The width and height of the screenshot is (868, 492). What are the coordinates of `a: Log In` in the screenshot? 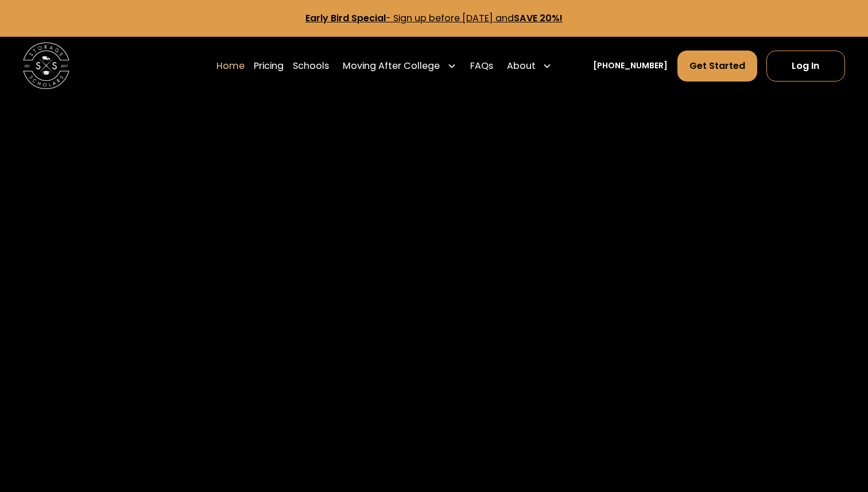 It's located at (805, 66).